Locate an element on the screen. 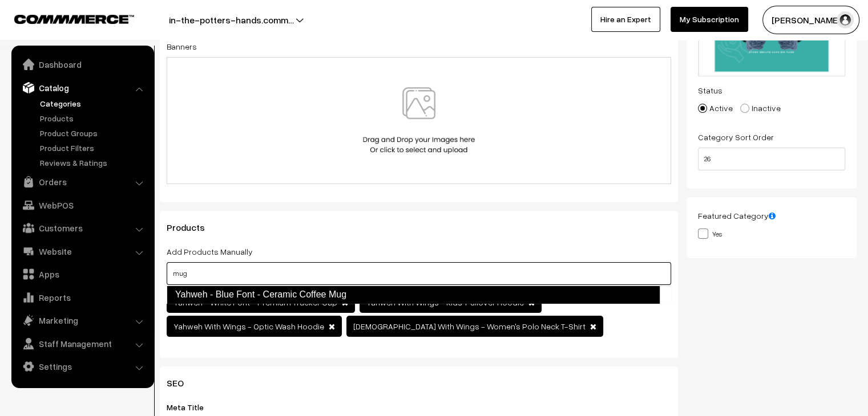 Image resolution: width=868 pixels, height=416 pixels. label: Yes is located at coordinates (710, 233).